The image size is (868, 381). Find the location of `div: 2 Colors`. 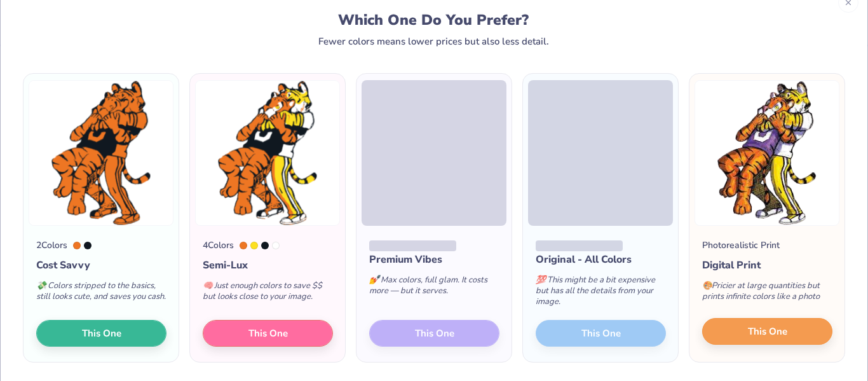

div: 2 Colors is located at coordinates (51, 245).